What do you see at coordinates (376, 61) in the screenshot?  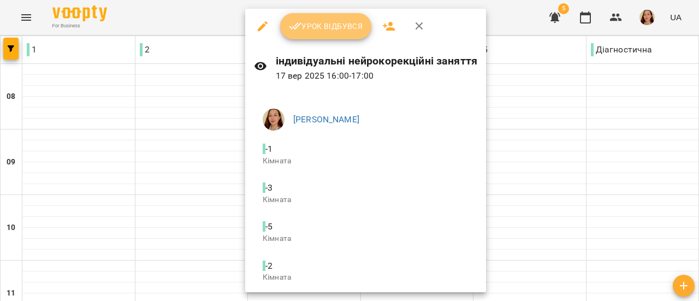 I see `h6: індивідуальні нейрокорекційні заняття` at bounding box center [376, 61].